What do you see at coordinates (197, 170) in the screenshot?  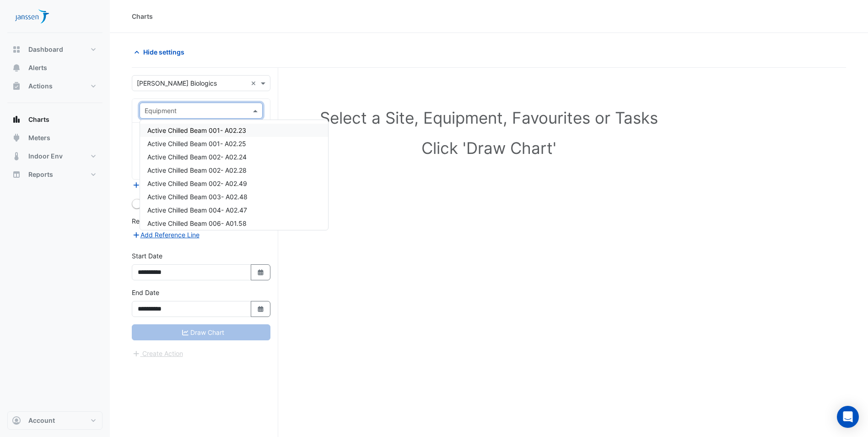 I see `span: Active Chilled Beam 002- A02.28` at bounding box center [197, 170].